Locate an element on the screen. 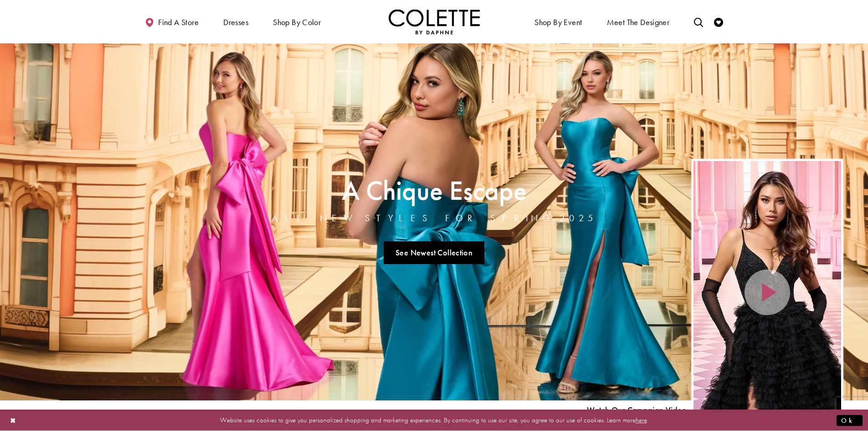  img: Colette by Daphne is located at coordinates (434, 22).